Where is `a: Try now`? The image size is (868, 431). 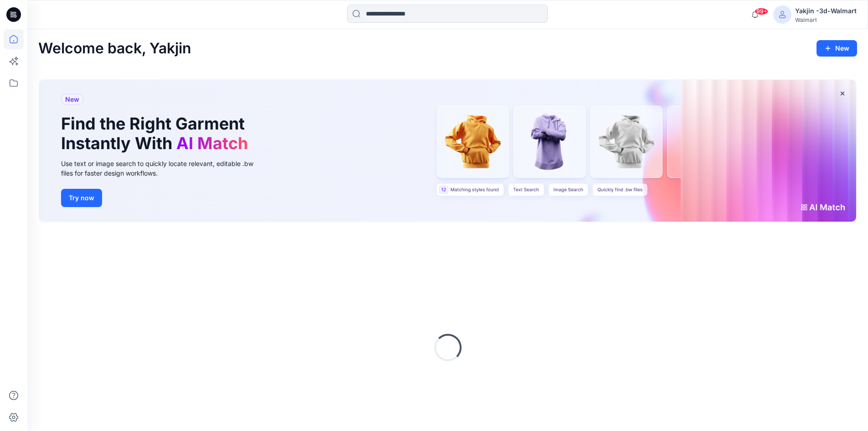 a: Try now is located at coordinates (82, 198).